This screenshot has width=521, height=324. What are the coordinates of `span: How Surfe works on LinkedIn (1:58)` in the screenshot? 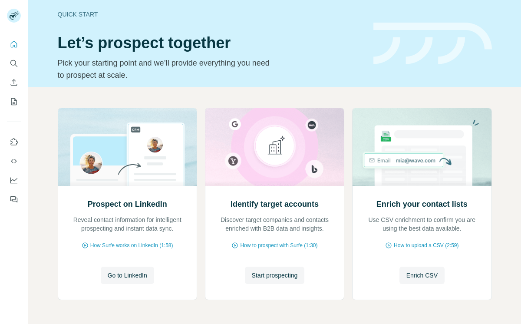 It's located at (131, 245).